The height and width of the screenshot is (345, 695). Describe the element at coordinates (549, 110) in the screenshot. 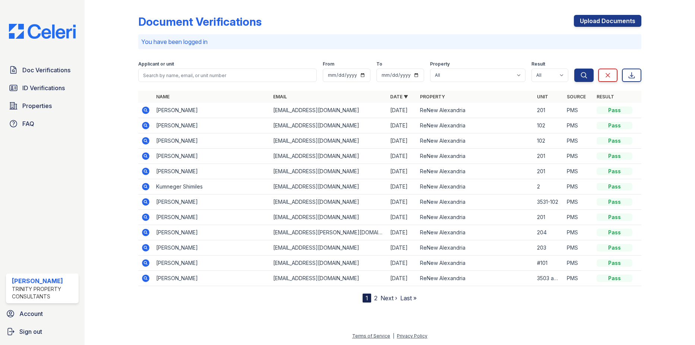

I see `td: 201` at that location.